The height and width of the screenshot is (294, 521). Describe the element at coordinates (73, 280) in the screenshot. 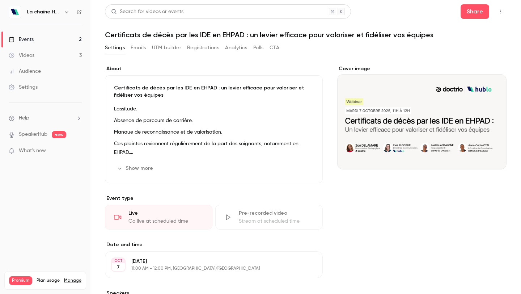

I see `a: Manage` at that location.